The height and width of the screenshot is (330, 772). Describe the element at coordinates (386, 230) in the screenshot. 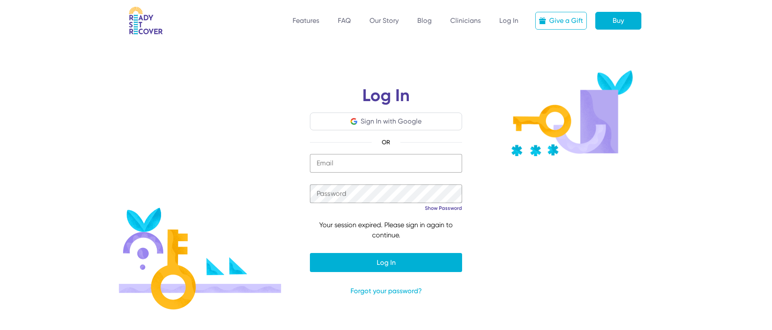

I see `div: Your session expired. Please sign in again to continue.` at that location.